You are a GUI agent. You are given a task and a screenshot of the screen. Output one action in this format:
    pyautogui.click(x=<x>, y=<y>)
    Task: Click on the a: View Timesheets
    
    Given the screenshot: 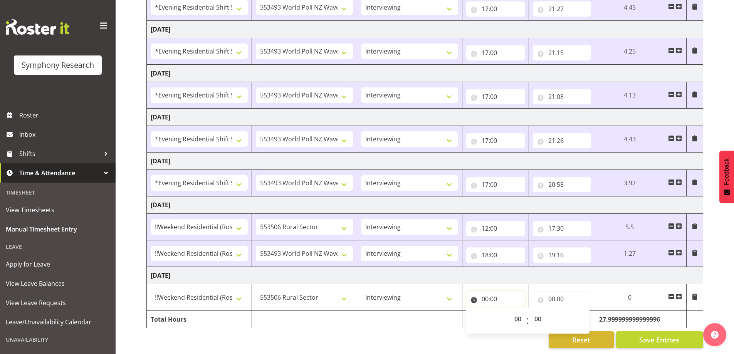 What is the action you would take?
    pyautogui.click(x=58, y=210)
    